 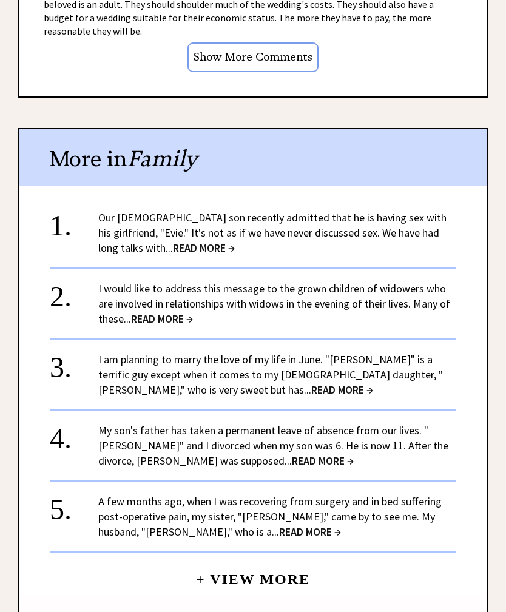 What do you see at coordinates (162, 159) in the screenshot?
I see `span: Family` at bounding box center [162, 159].